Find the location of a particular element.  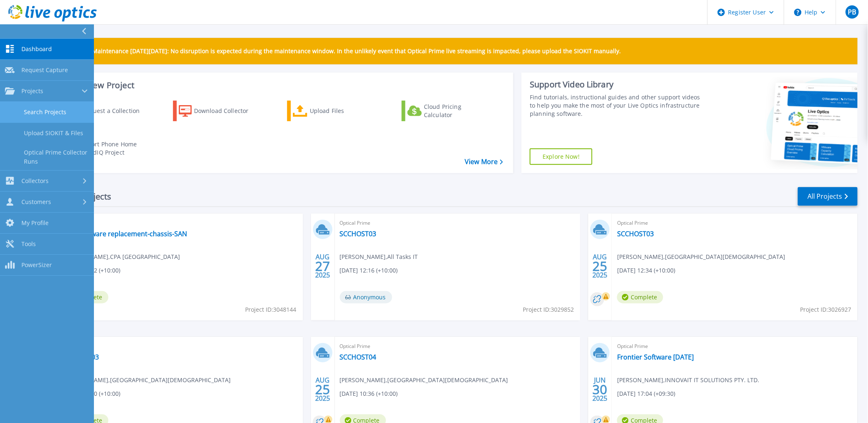

a: Request a Collection is located at coordinates (104, 111).